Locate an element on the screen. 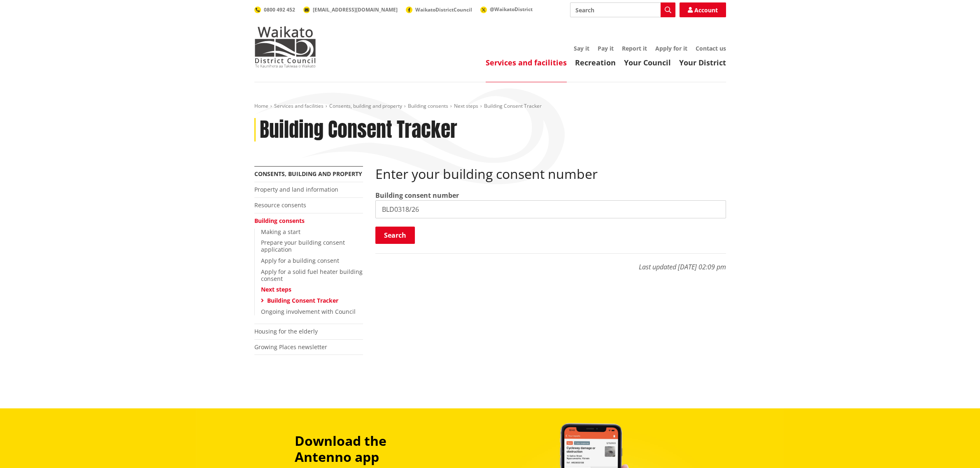  a: Recreation is located at coordinates (595, 63).